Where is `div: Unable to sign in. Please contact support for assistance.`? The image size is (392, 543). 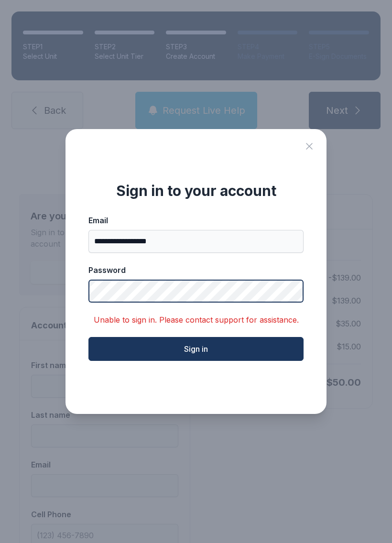
div: Unable to sign in. Please contact support for assistance. is located at coordinates (196, 320).